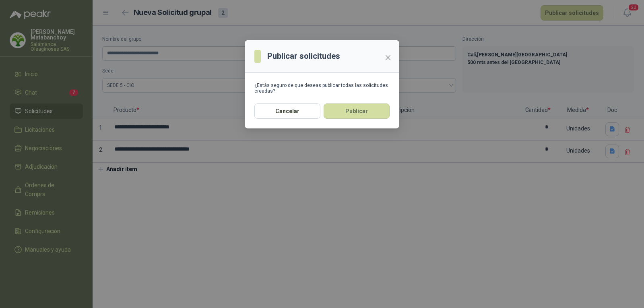 This screenshot has height=308, width=644. I want to click on span: close, so click(388, 58).